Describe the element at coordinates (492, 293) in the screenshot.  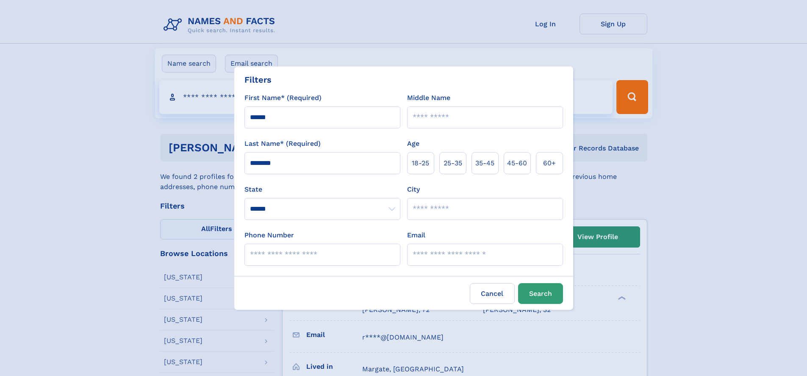
I see `label: Cancel` at that location.